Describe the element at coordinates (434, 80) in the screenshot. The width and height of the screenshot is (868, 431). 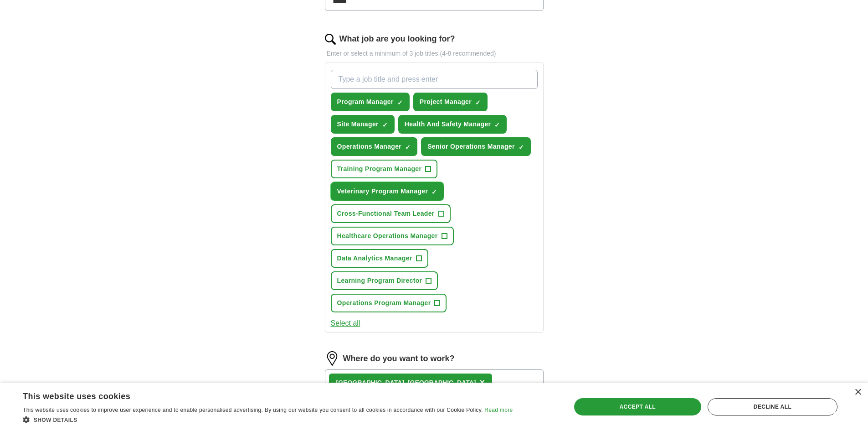
I see `input: Type a job title and press enter` at that location.